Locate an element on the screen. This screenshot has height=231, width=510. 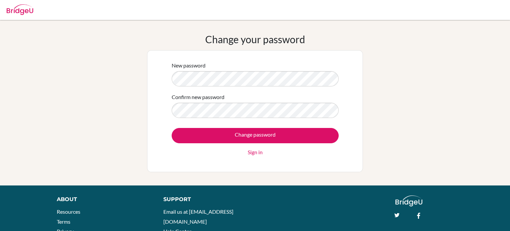
h1: Change your password is located at coordinates (255, 39).